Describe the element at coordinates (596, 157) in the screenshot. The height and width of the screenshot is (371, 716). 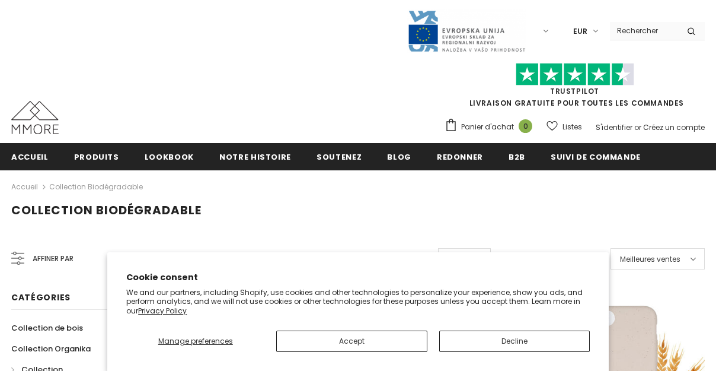
I see `span: Suivi de commande` at that location.